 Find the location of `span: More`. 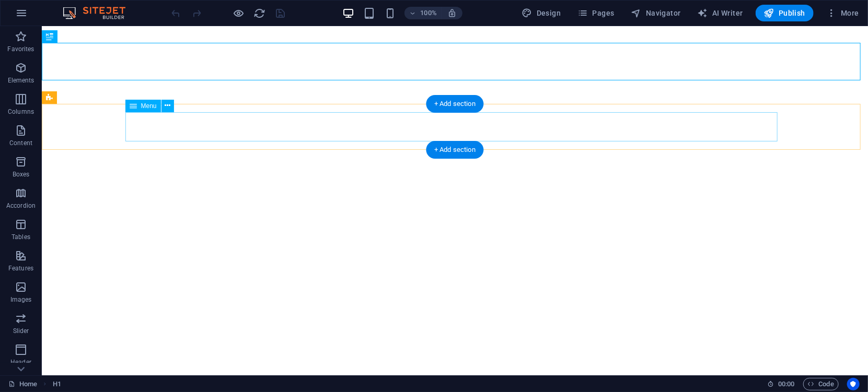

span: More is located at coordinates (843, 13).